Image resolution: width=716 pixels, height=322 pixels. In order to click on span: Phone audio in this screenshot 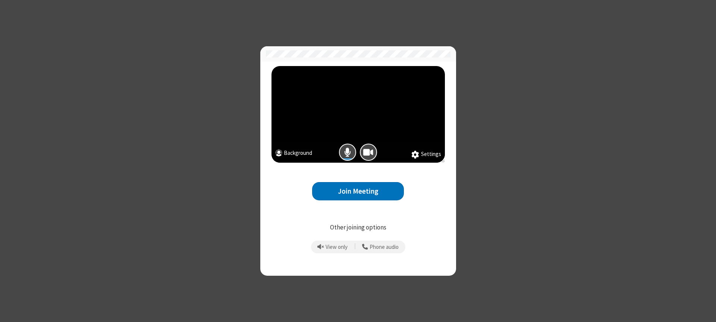, I will do `click(384, 247)`.